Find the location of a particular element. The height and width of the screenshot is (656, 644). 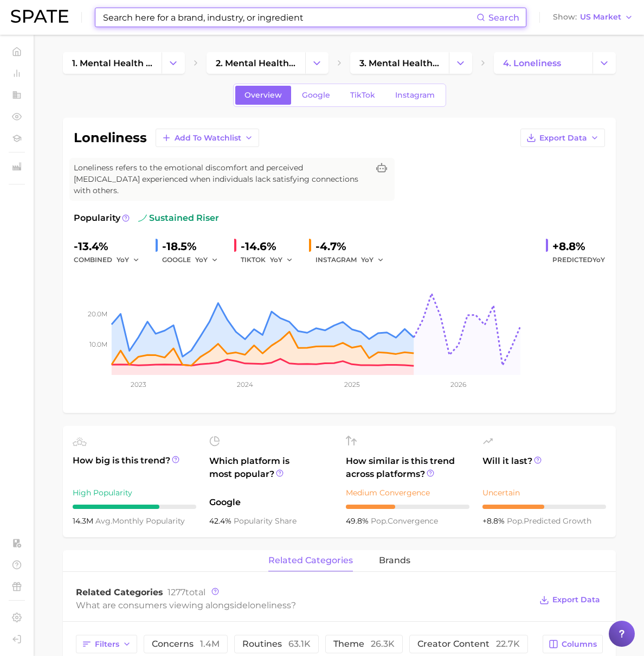

span: Instagram is located at coordinates (415, 95).